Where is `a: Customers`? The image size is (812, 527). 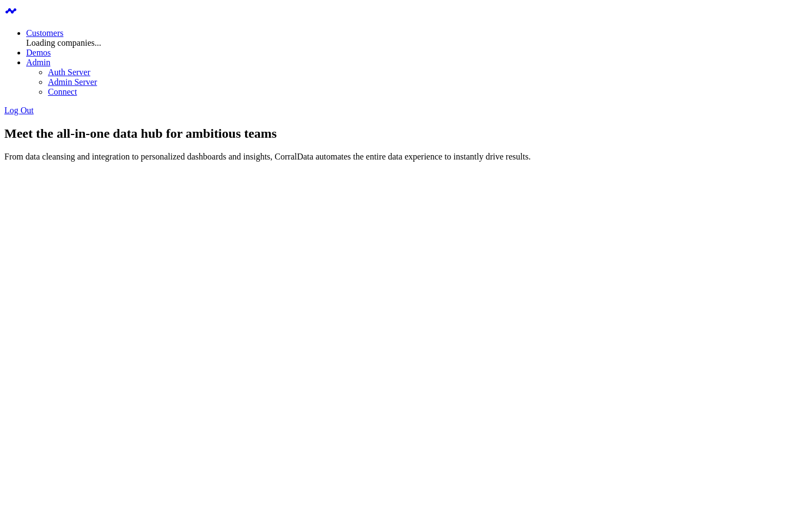
a: Customers is located at coordinates (45, 32).